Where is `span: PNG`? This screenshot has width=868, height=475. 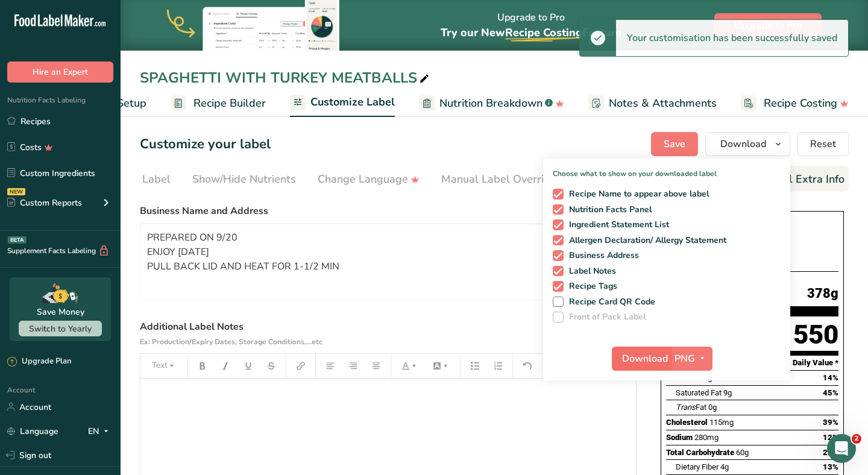 span: PNG is located at coordinates (685, 359).